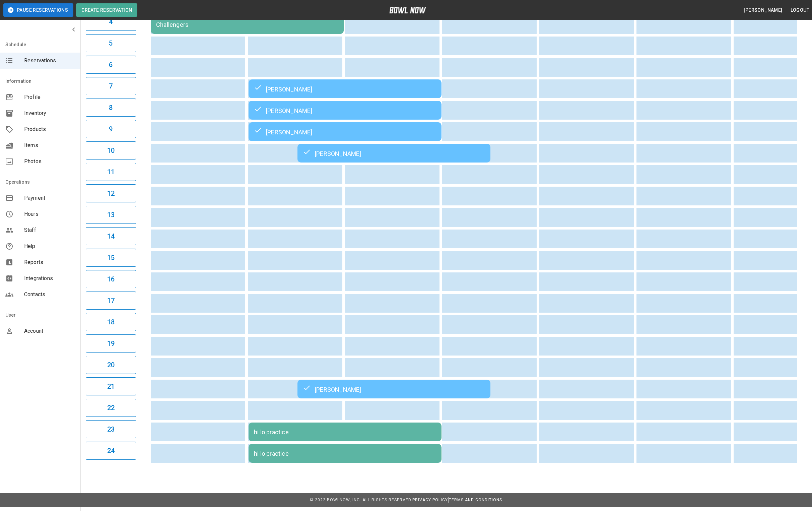  Describe the element at coordinates (49, 214) in the screenshot. I see `span: Hours` at that location.